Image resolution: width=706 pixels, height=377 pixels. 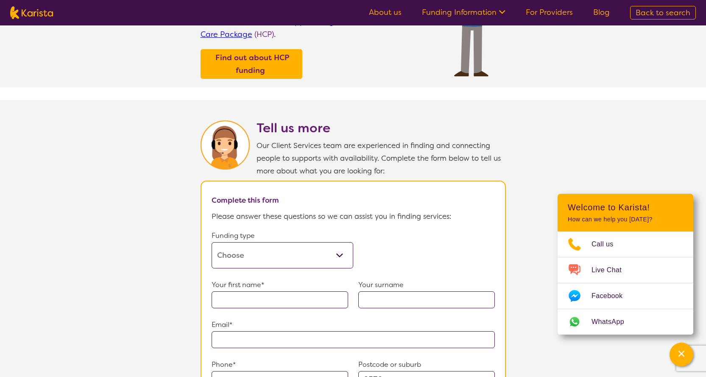 I want to click on span: WhatsApp, so click(x=612, y=322).